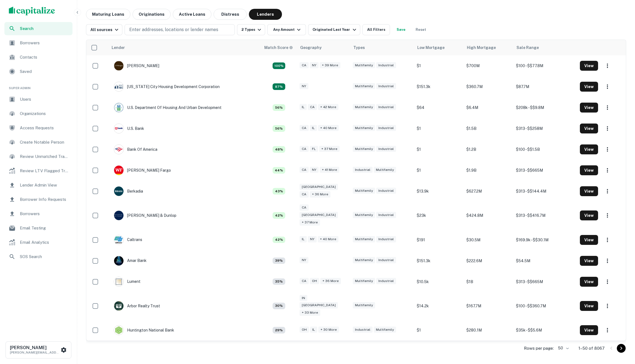 This screenshot has width=635, height=364. I want to click on div: Saved, so click(38, 71).